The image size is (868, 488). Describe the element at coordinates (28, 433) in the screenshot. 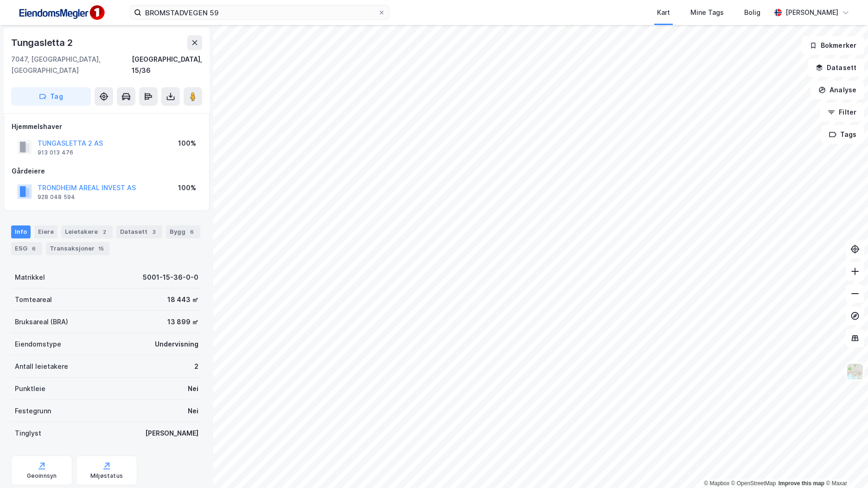

I see `div: Tinglyst` at that location.